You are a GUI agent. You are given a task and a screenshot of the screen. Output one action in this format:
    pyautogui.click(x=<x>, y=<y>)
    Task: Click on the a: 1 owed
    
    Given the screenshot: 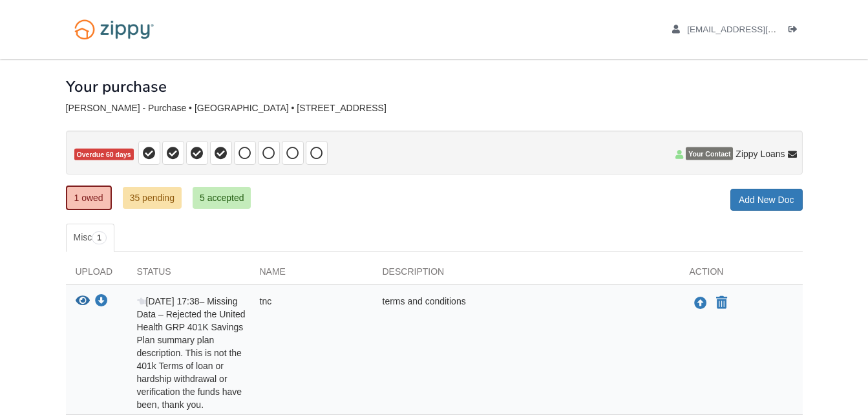 What is the action you would take?
    pyautogui.click(x=88, y=198)
    